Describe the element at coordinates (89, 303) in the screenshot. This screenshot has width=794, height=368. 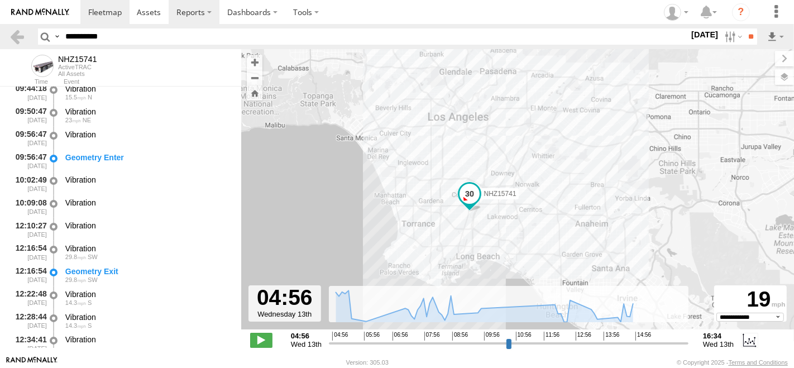
I see `span: Heading: 197` at that location.